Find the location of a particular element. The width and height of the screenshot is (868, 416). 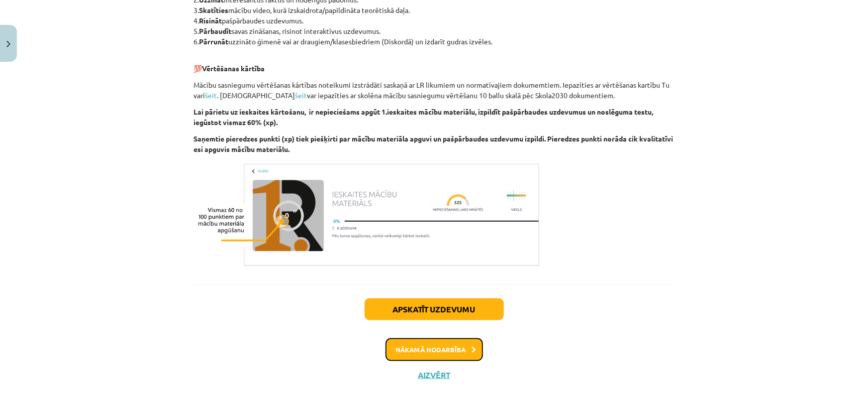

b: Saņemtie pieredzes punkti (xp) tiek piešķirti par mācību materiāla apguvi un pašpārbaudes uzdevum... is located at coordinates (434, 143).